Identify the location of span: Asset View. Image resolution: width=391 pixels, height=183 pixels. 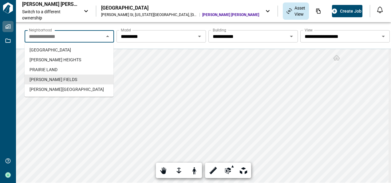
(300, 11).